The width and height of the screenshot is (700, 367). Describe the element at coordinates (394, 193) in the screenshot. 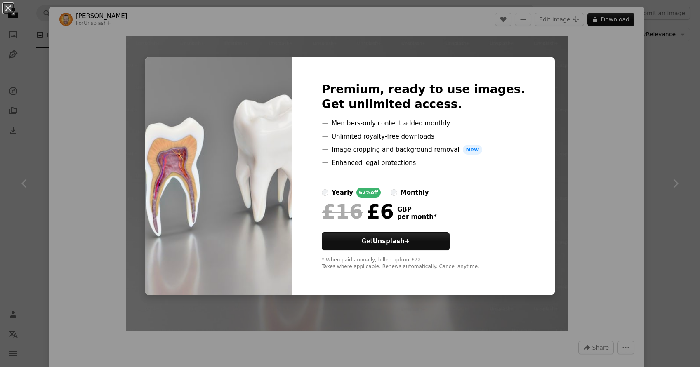

I see `input: monthly` at that location.